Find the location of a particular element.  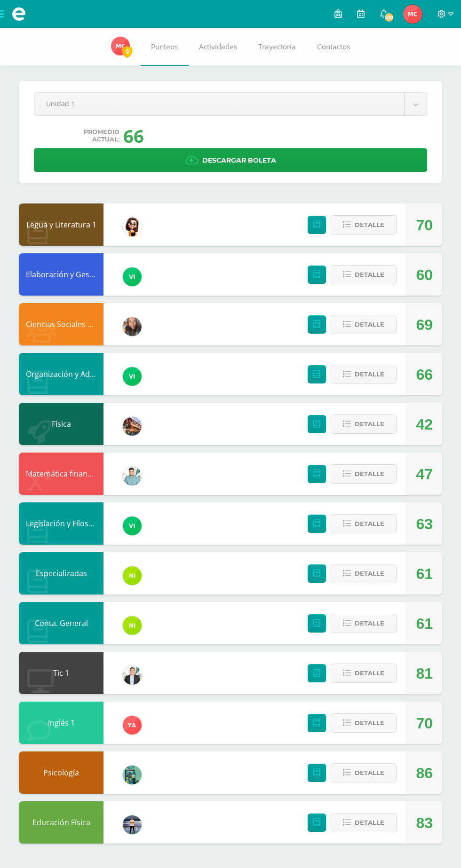

img: 3bbeeb896b161c296f86561e735fa0fc.png is located at coordinates (132, 476).